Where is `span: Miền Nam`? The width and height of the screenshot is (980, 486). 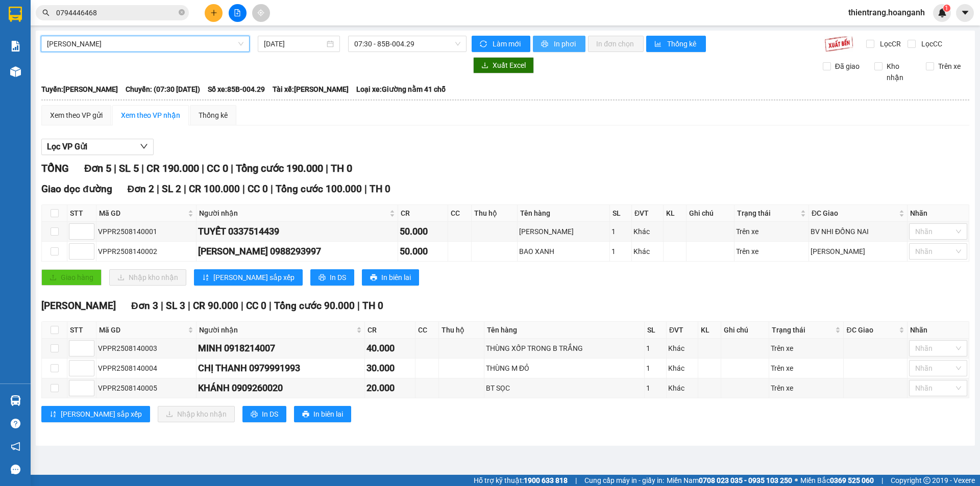
span: Miền Nam is located at coordinates (730, 481).